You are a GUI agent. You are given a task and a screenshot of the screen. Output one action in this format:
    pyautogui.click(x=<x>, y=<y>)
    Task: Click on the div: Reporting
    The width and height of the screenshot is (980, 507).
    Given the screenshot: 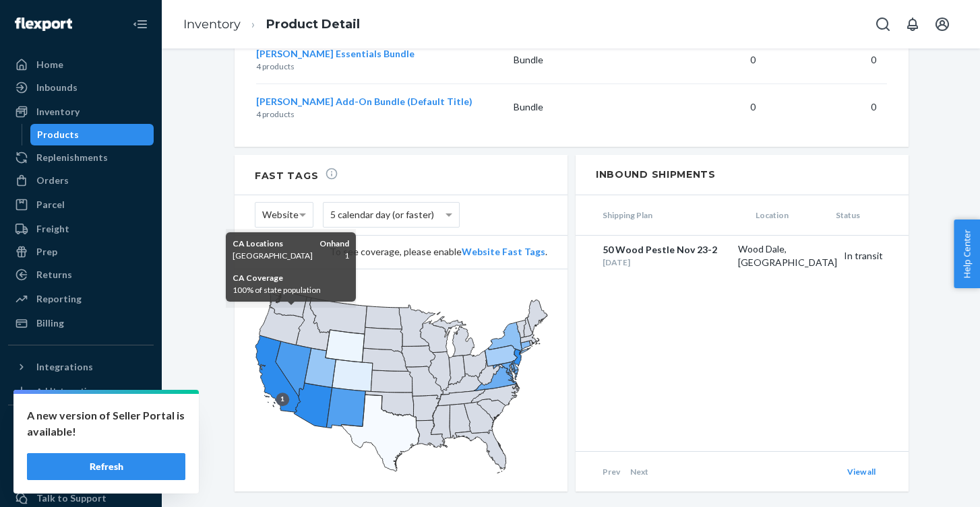 What is the action you would take?
    pyautogui.click(x=59, y=299)
    